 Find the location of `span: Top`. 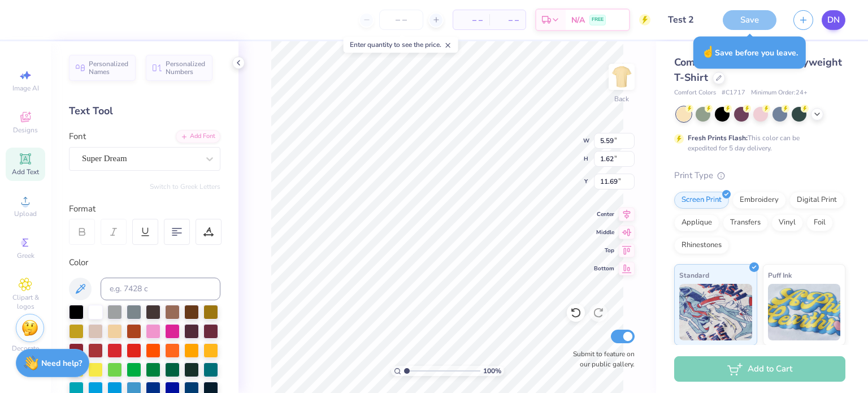

span: Top is located at coordinates (604, 250).